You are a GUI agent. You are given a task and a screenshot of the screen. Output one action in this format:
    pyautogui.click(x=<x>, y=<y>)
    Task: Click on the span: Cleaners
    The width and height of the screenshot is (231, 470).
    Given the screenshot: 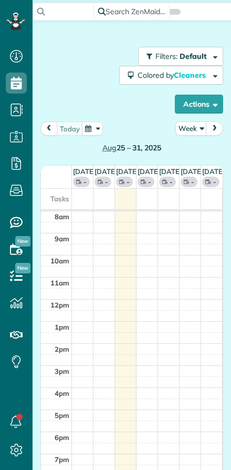 What is the action you would take?
    pyautogui.click(x=191, y=75)
    